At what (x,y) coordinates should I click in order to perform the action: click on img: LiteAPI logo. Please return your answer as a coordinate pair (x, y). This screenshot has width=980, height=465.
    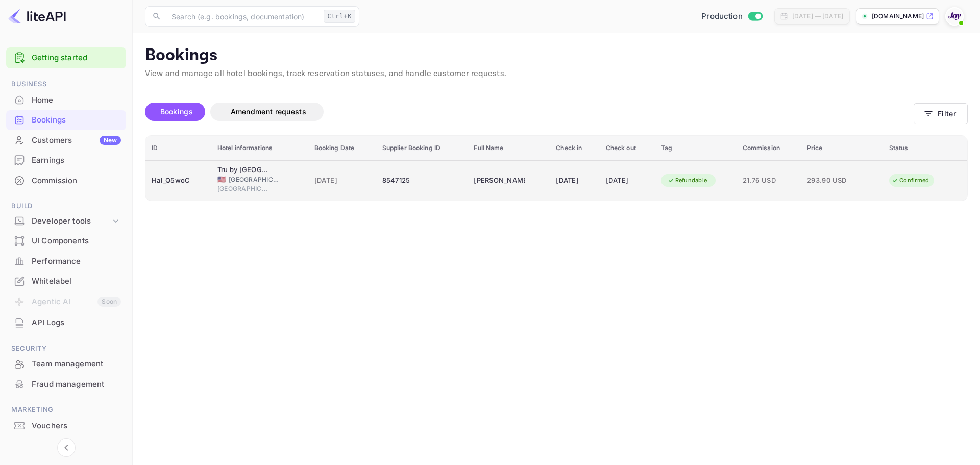
    Looking at the image, I should click on (37, 16).